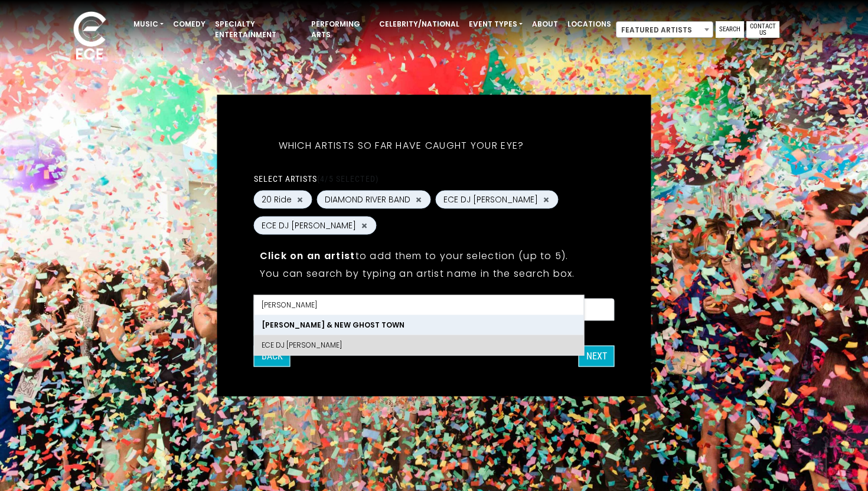 Image resolution: width=868 pixels, height=491 pixels. What do you see at coordinates (419, 200) in the screenshot?
I see `button: Remove DIAMOND RIVER BAND` at bounding box center [419, 200].